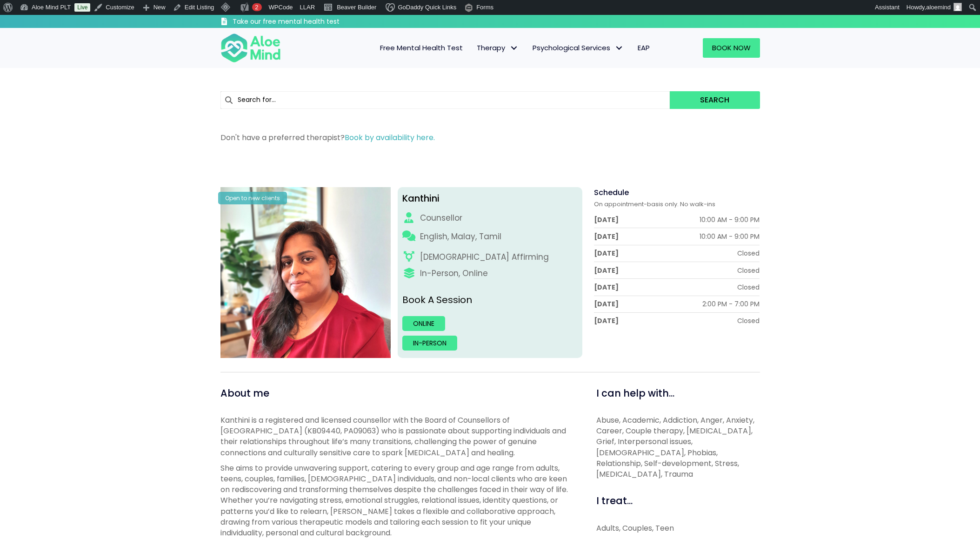  I want to click on a: Psychological ServicesPsychological Services: submenu, so click(578, 48).